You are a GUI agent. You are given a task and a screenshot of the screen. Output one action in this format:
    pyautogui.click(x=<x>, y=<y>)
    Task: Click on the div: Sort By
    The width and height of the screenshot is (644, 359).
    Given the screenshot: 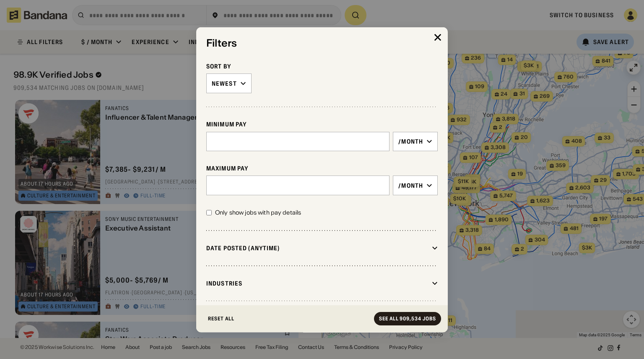 What is the action you would take?
    pyautogui.click(x=322, y=66)
    